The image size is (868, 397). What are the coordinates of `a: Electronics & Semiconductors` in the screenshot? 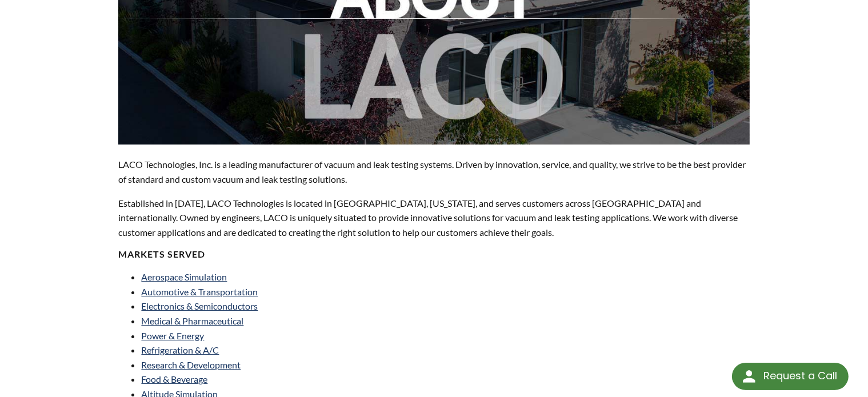 It's located at (199, 306).